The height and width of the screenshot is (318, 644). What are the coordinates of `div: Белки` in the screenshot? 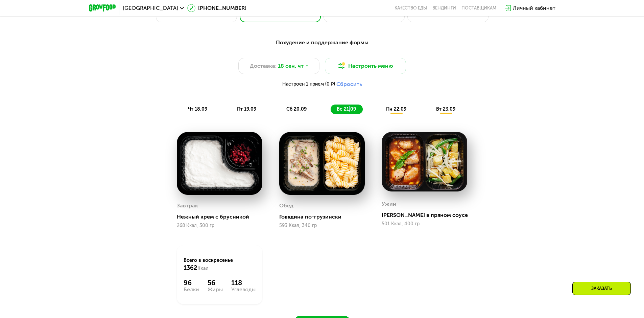 It's located at (192, 290).